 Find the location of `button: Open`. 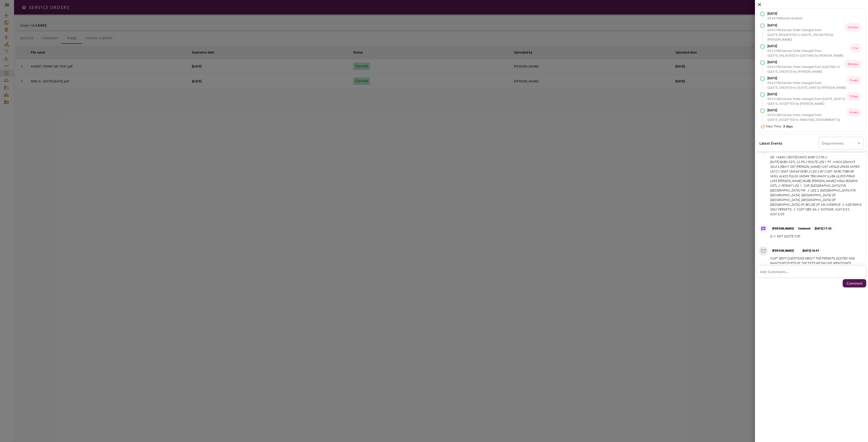

button: Open is located at coordinates (858, 143).